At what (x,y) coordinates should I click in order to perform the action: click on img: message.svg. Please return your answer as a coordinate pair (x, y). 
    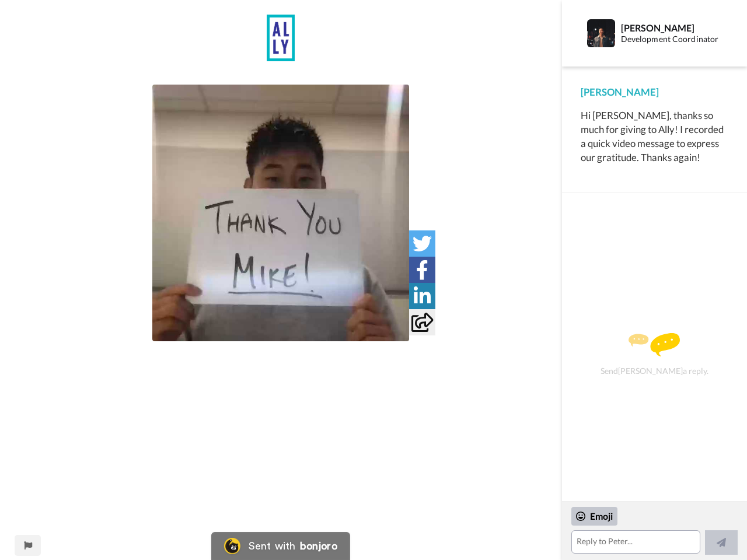
    Looking at the image, I should click on (654, 344).